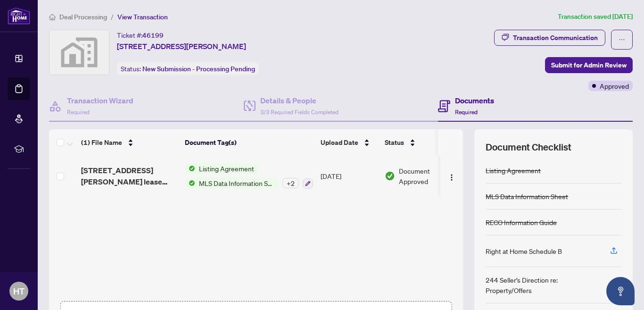  I want to click on img: Logo, so click(452, 178).